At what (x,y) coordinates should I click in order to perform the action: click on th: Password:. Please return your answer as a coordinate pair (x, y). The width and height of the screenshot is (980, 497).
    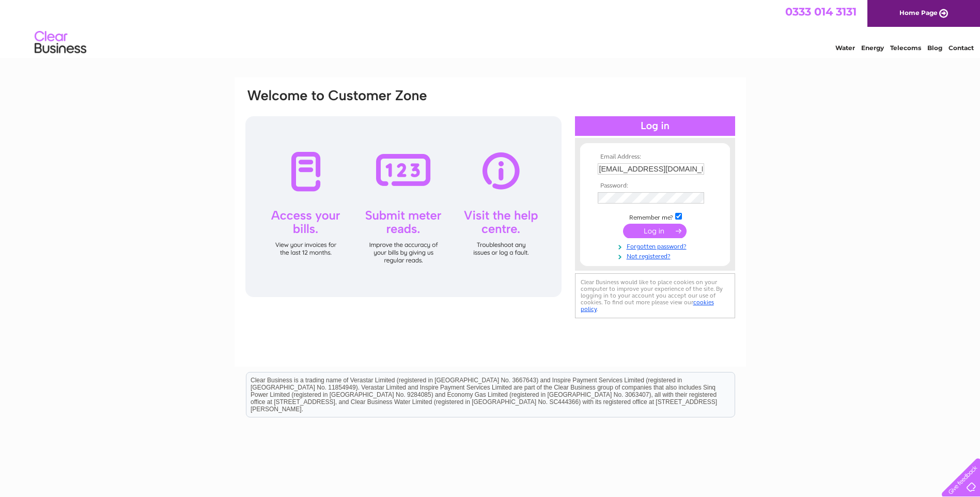
    Looking at the image, I should click on (655, 186).